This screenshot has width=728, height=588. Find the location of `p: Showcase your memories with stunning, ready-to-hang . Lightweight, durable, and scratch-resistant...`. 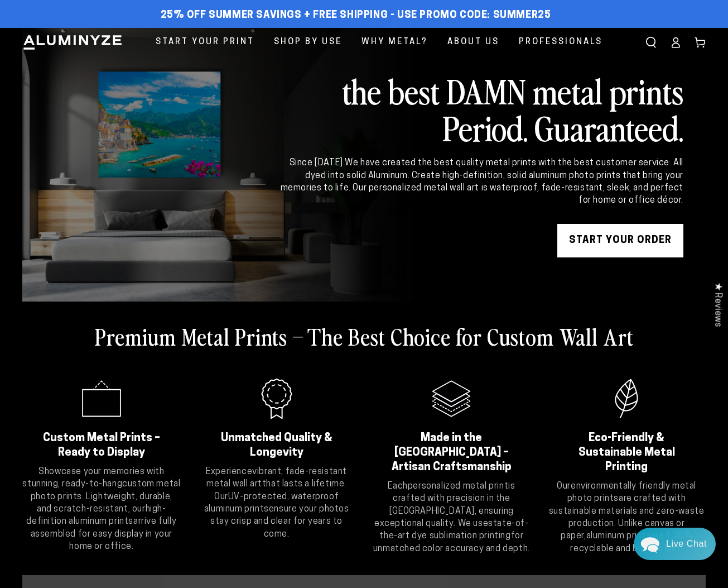

p: Showcase your memories with stunning, ready-to-hang . Lightweight, durable, and scratch-resistant... is located at coordinates (101, 509).